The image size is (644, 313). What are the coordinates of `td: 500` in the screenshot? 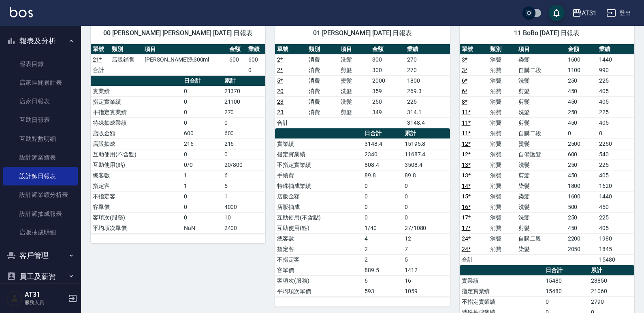 It's located at (581, 207).